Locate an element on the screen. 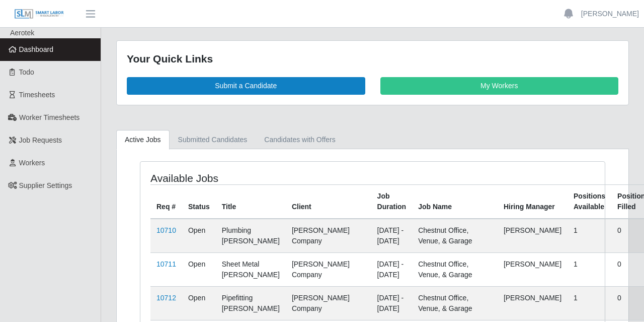 This screenshot has height=322, width=644. span: Dashboard is located at coordinates (37, 49).